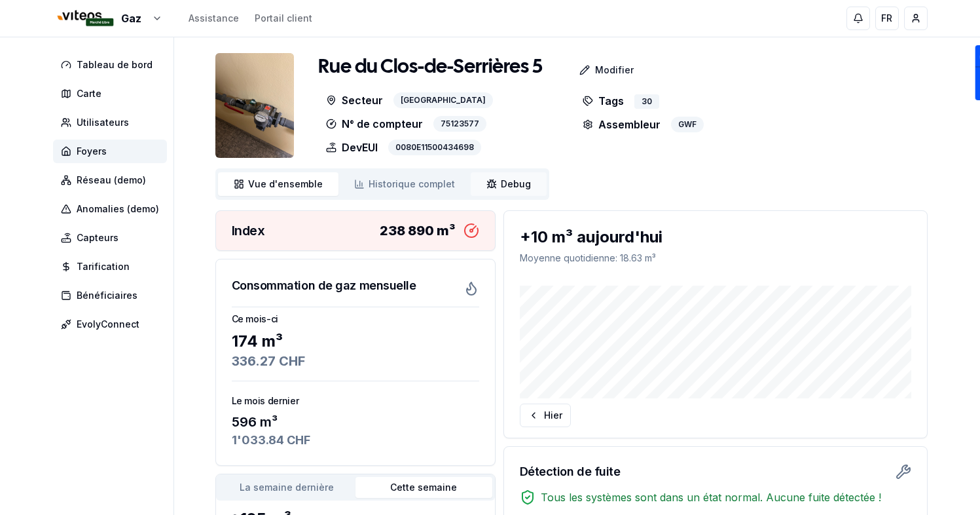 The height and width of the screenshot is (515, 980). I want to click on a: Historique complet, so click(404, 184).